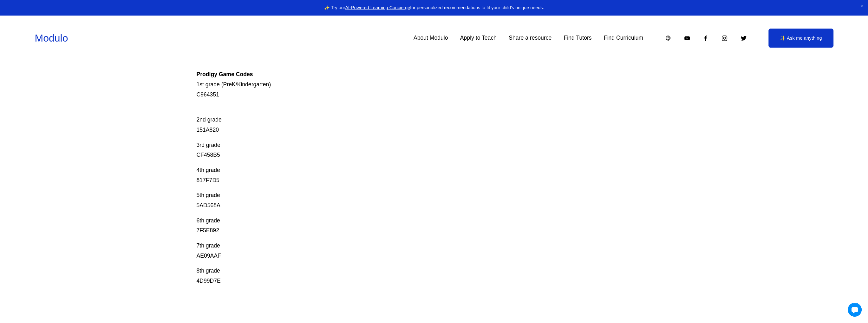 This screenshot has height=323, width=868. Describe the element at coordinates (410, 150) in the screenshot. I see `p: 3rd grade CF458B5` at that location.